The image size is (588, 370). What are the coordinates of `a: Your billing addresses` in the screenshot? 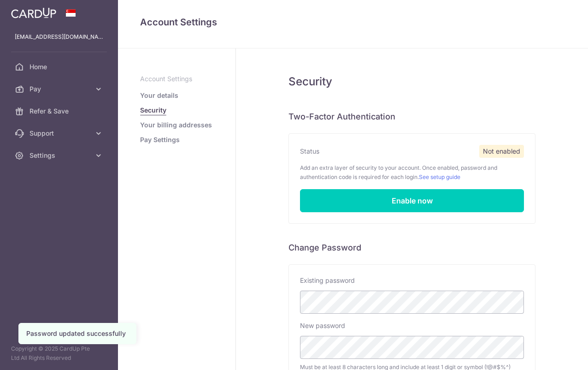 It's located at (176, 125).